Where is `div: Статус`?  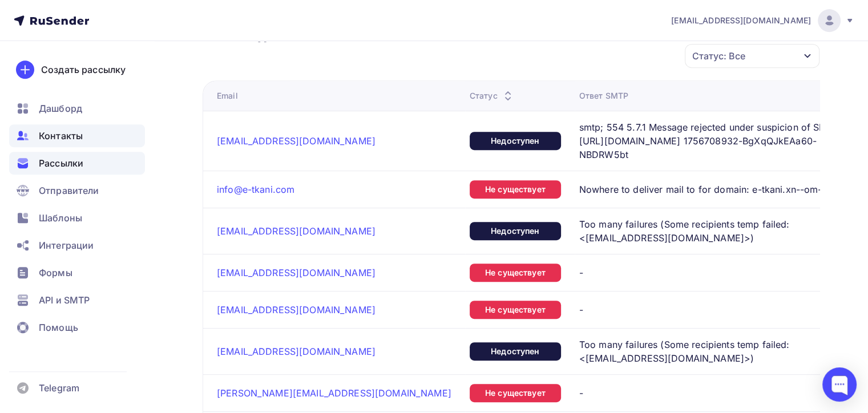
div: Статус is located at coordinates (492, 96).